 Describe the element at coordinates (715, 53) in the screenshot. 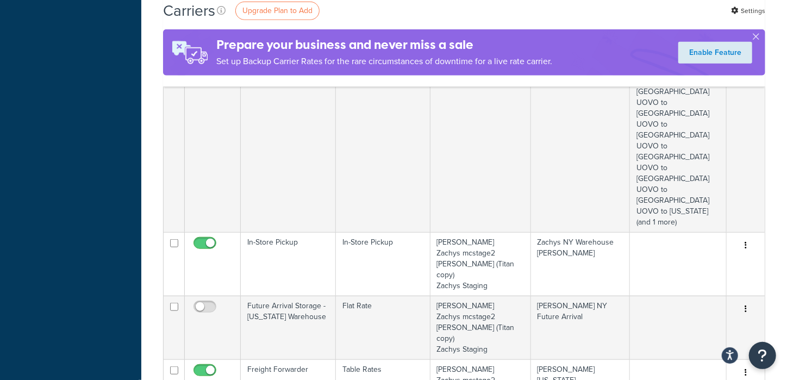

I see `a: Enable Feature` at that location.